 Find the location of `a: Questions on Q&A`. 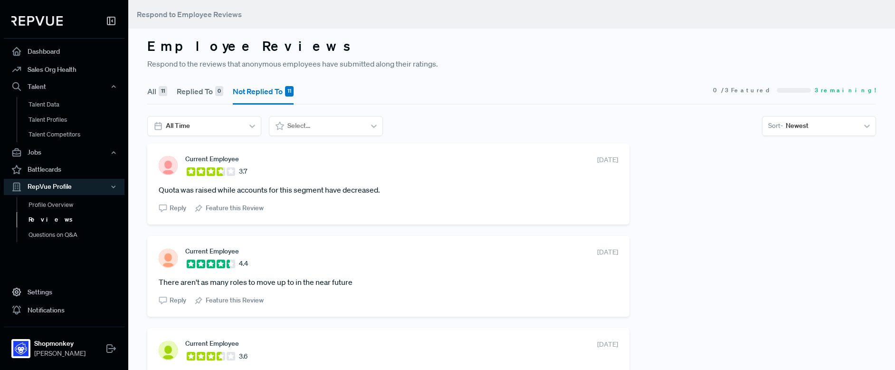

a: Questions on Q&A is located at coordinates (77, 235).